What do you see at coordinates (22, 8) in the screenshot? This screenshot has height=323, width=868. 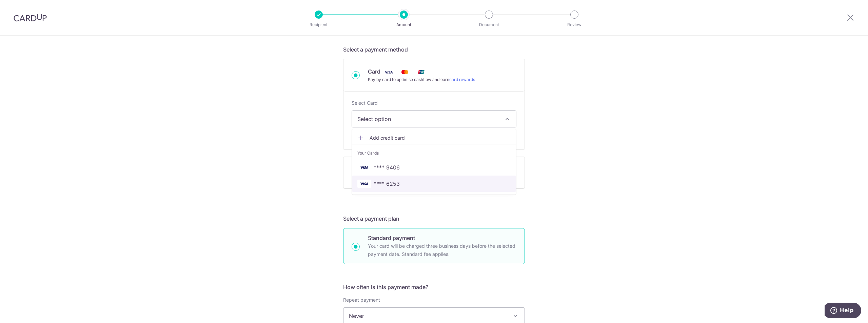 I see `span: Help` at bounding box center [22, 8].